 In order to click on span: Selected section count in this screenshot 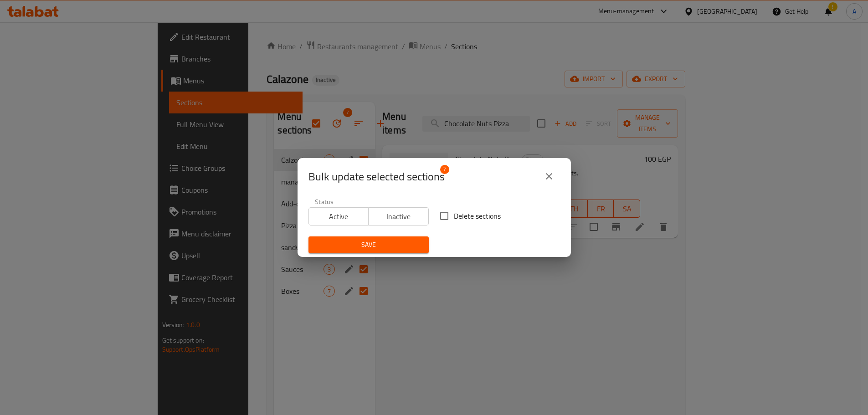, I will do `click(376, 177)`.